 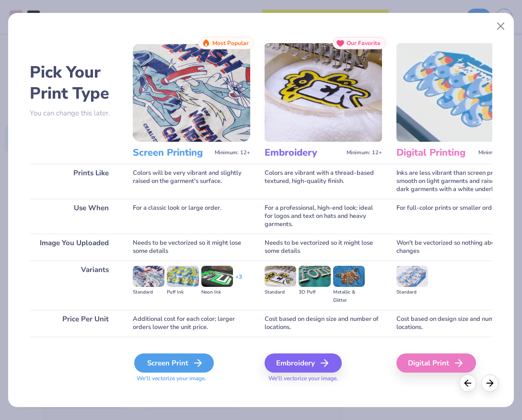 I want to click on img: Neon Ink, so click(x=217, y=276).